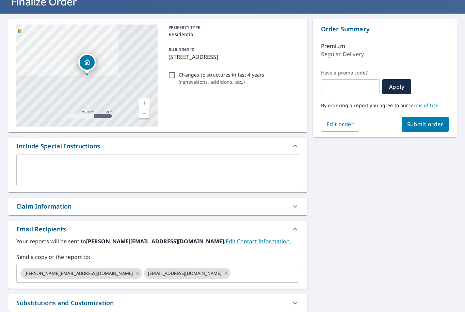 Image resolution: width=465 pixels, height=312 pixels. What do you see at coordinates (158, 257) in the screenshot?
I see `label: Send a copy of the report to:` at bounding box center [158, 257].